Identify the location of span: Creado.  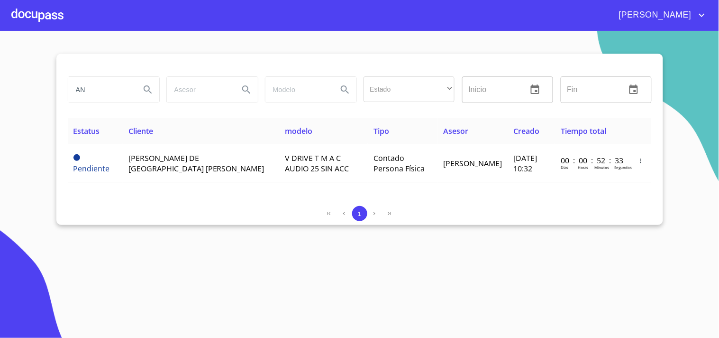
(527, 131).